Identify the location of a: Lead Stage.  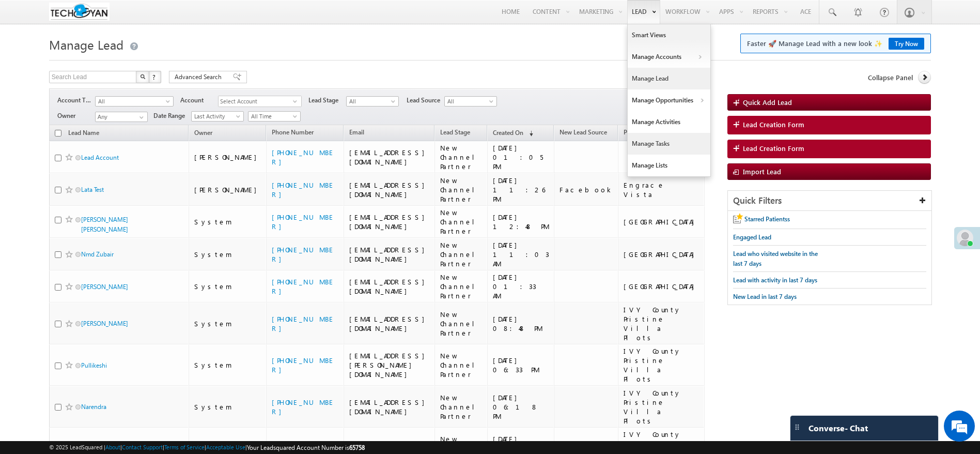
(456, 134).